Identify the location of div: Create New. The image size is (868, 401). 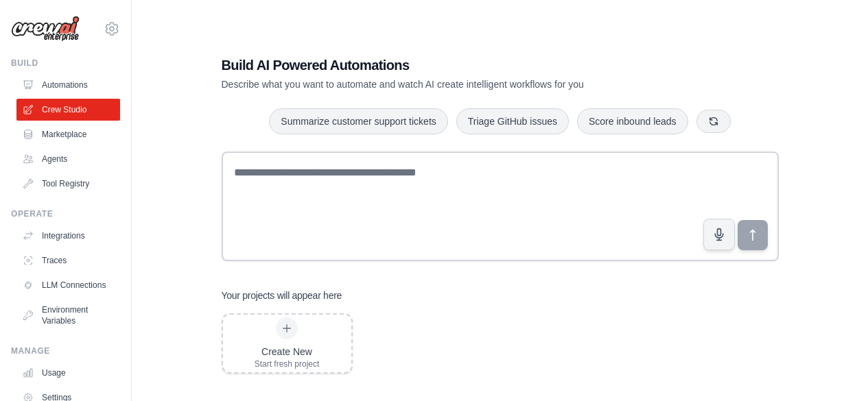
(286, 352).